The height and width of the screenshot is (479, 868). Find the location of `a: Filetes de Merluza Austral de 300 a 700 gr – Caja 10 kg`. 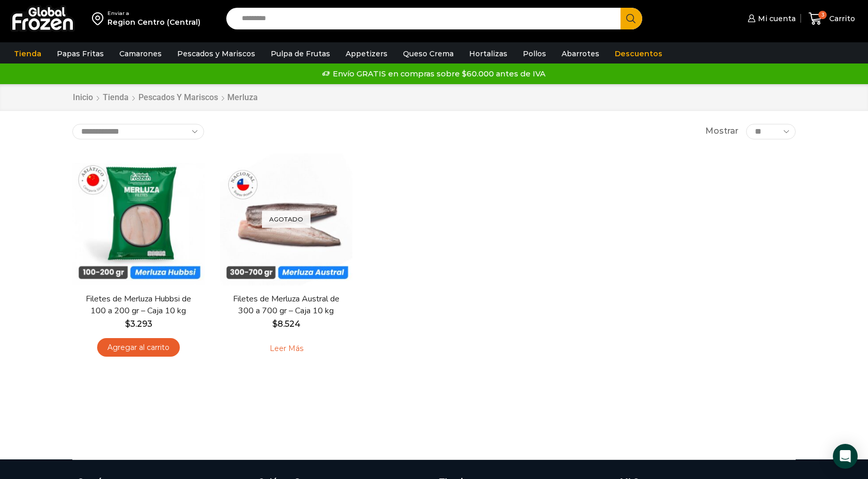

a: Filetes de Merluza Austral de 300 a 700 gr – Caja 10 kg is located at coordinates (286, 305).